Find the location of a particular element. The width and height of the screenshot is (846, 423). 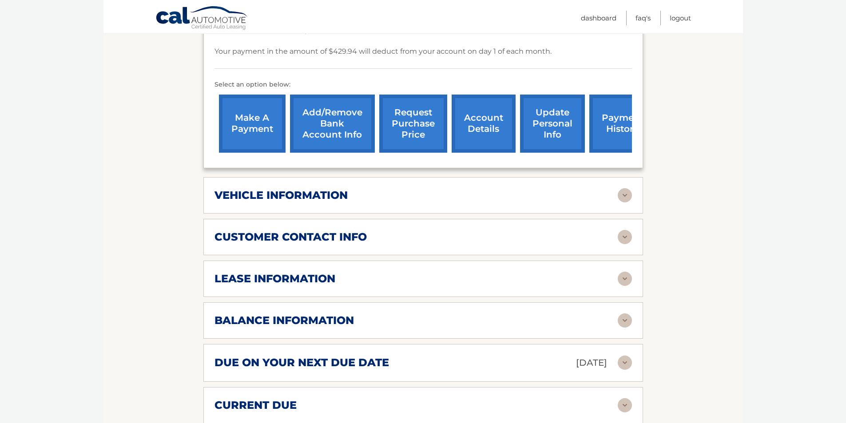

h2: customer contact info is located at coordinates (290, 237).